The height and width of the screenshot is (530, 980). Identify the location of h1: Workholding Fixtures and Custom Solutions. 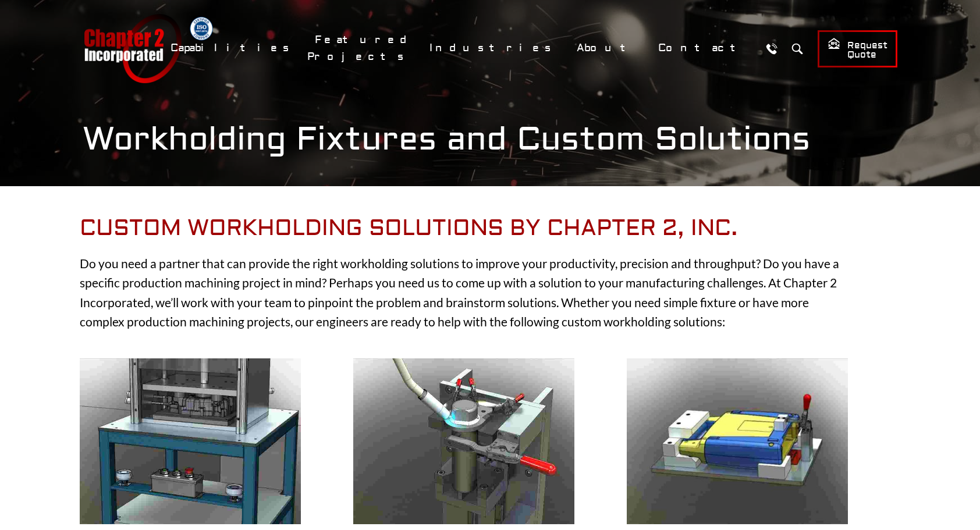
(490, 139).